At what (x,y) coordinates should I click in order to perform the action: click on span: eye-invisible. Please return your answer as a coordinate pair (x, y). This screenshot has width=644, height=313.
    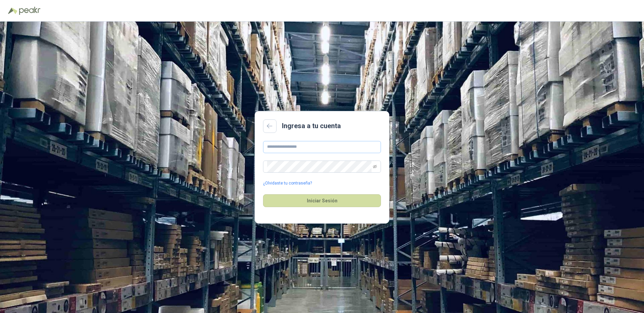
    Looking at the image, I should click on (375, 166).